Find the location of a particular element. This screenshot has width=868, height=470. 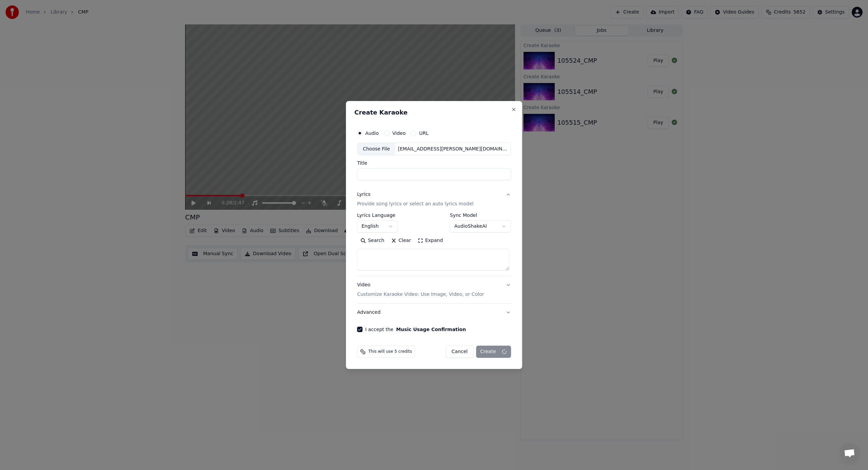

button: I accept the is located at coordinates (431, 329).